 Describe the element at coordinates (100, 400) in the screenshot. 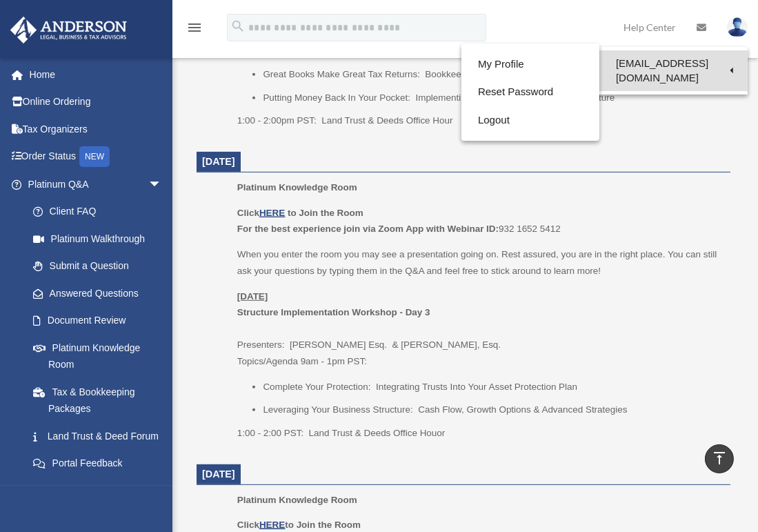

I see `a: Tax & Bookkeeping Packages` at that location.